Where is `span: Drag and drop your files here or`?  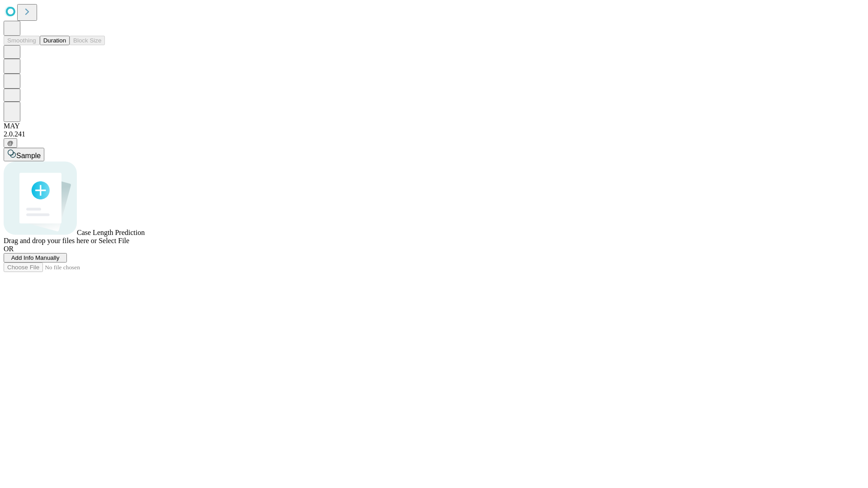 span: Drag and drop your files here or is located at coordinates (50, 240).